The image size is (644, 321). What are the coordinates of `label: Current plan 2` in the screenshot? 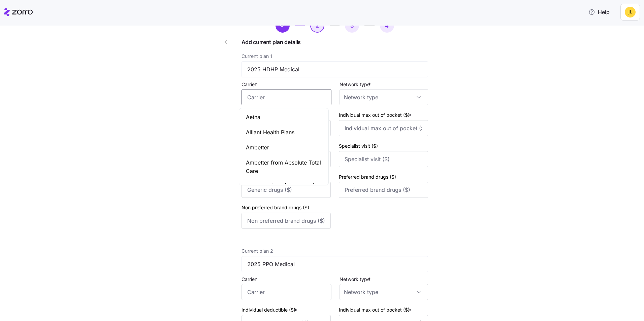 It's located at (257, 251).